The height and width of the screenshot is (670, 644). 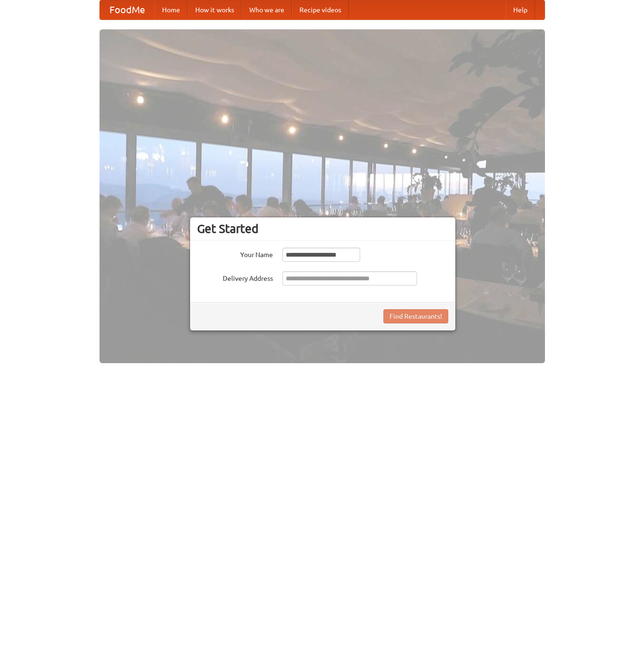 I want to click on a: Who we are, so click(x=267, y=10).